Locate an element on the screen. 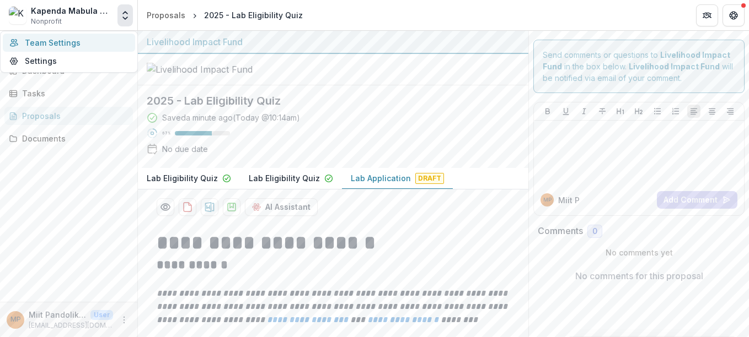 The width and height of the screenshot is (749, 337). p: User is located at coordinates (101, 315).